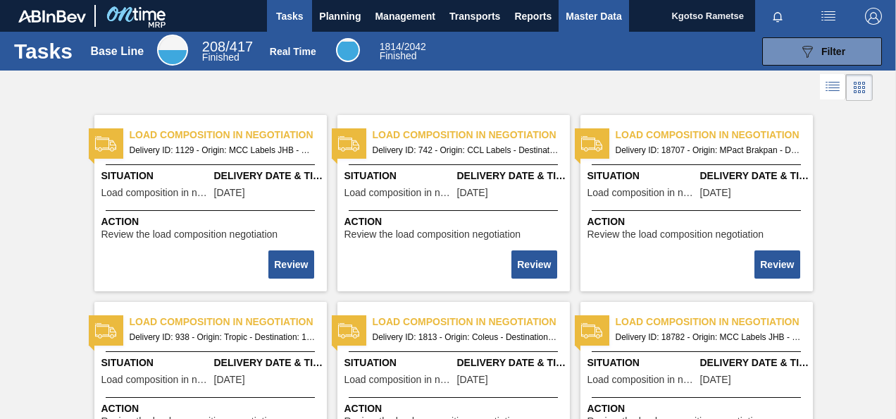 This screenshot has width=896, height=419. I want to click on button: Filter, so click(822, 51).